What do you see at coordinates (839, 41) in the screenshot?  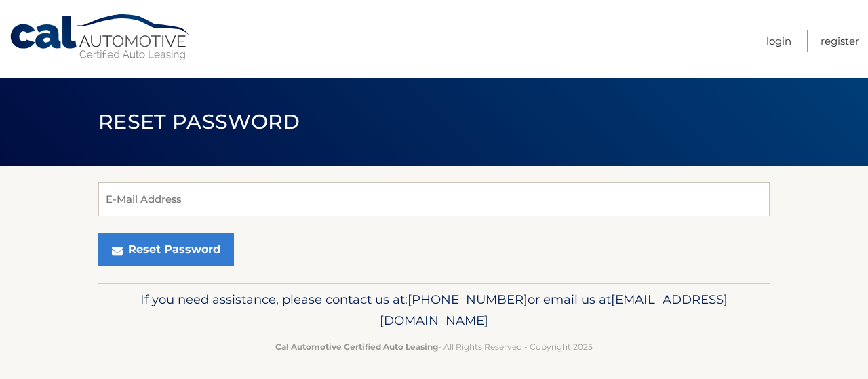 I see `a: Register` at bounding box center [839, 41].